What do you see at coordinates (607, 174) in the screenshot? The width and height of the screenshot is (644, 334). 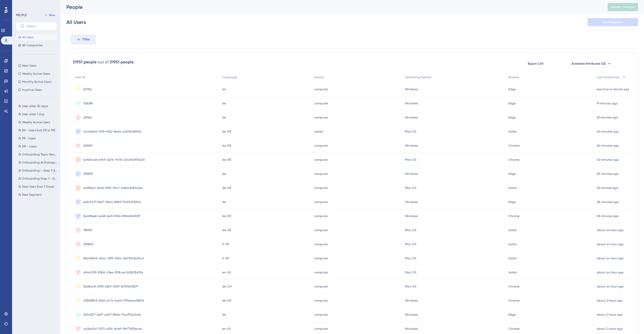 I see `time: 55 minutes ago` at bounding box center [607, 174].